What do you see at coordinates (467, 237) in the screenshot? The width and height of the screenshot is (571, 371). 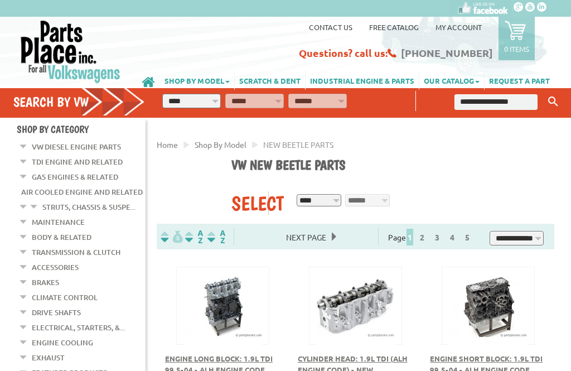 I see `a: 5` at bounding box center [467, 237].